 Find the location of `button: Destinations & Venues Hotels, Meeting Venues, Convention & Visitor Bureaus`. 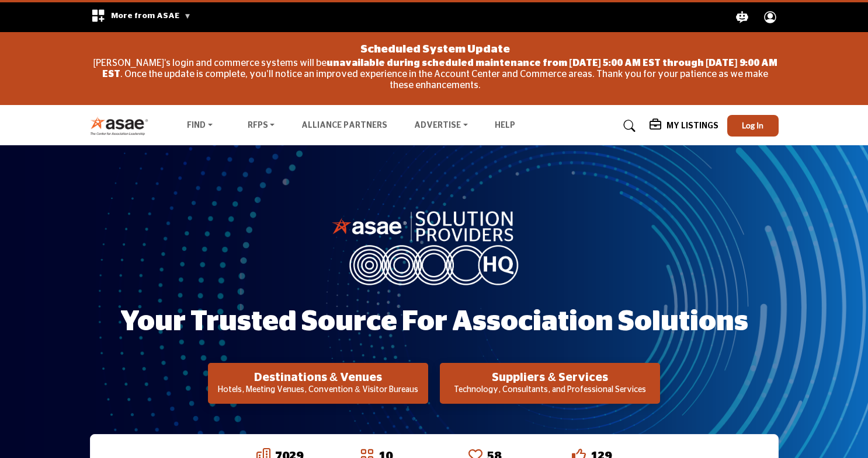

button: Destinations & Venues Hotels, Meeting Venues, Convention & Visitor Bureaus is located at coordinates (317, 383).